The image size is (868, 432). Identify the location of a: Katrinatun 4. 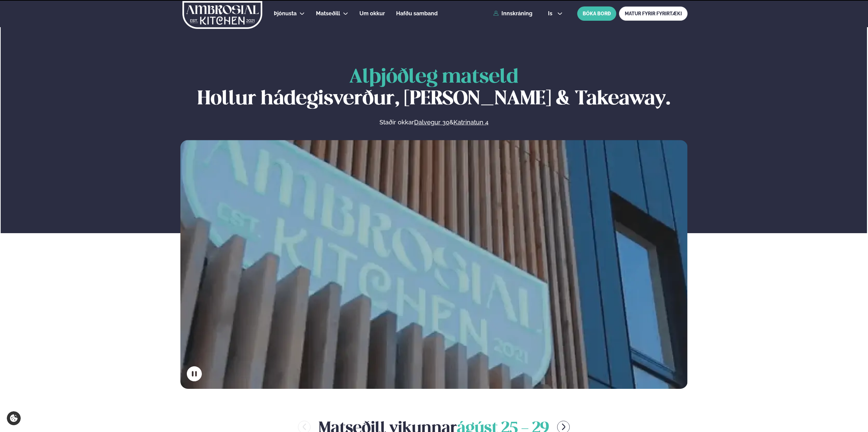
(471, 122).